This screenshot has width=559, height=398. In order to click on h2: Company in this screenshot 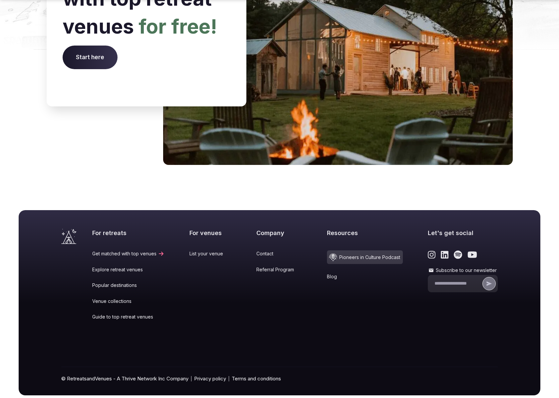, I will do `click(279, 233)`.